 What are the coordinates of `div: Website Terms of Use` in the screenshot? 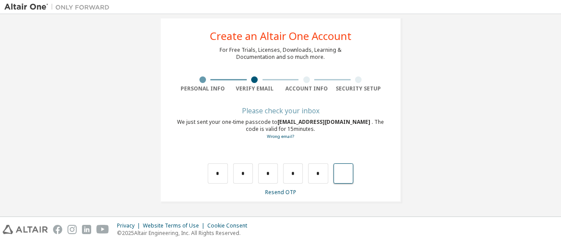 It's located at (175, 225).